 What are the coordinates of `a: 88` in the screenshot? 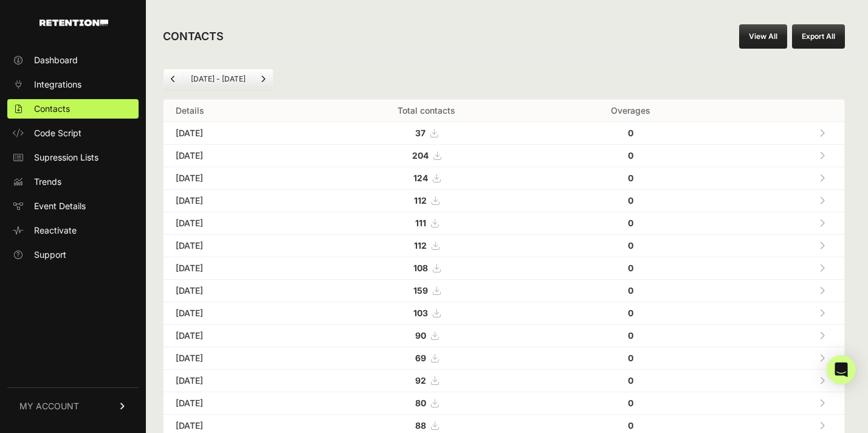 It's located at (427, 425).